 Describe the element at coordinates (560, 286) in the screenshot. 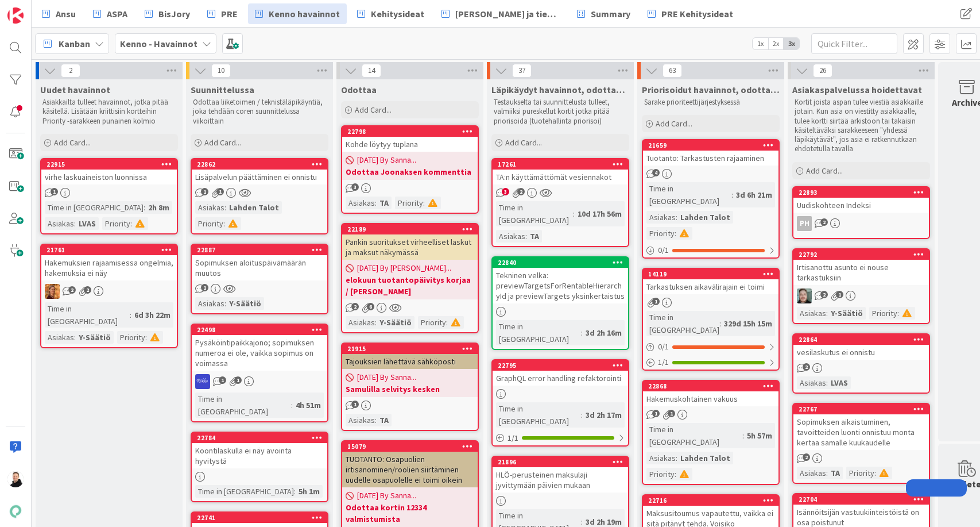

I see `div: Tekninen velka: previewTargetsForRentableHierarchyId ja previewTargets yksinkertaistus` at that location.